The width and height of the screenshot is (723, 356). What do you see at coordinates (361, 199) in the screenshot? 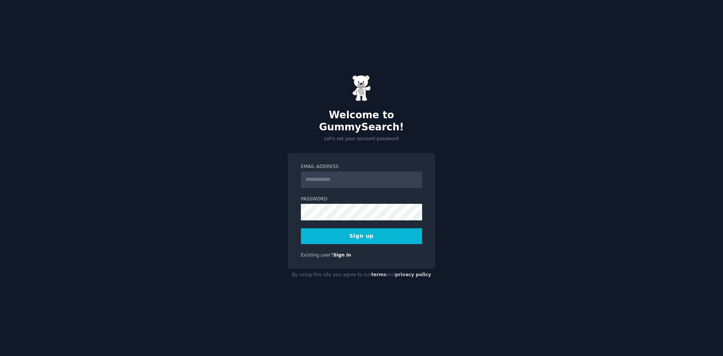
I see `label: Password` at bounding box center [361, 199].